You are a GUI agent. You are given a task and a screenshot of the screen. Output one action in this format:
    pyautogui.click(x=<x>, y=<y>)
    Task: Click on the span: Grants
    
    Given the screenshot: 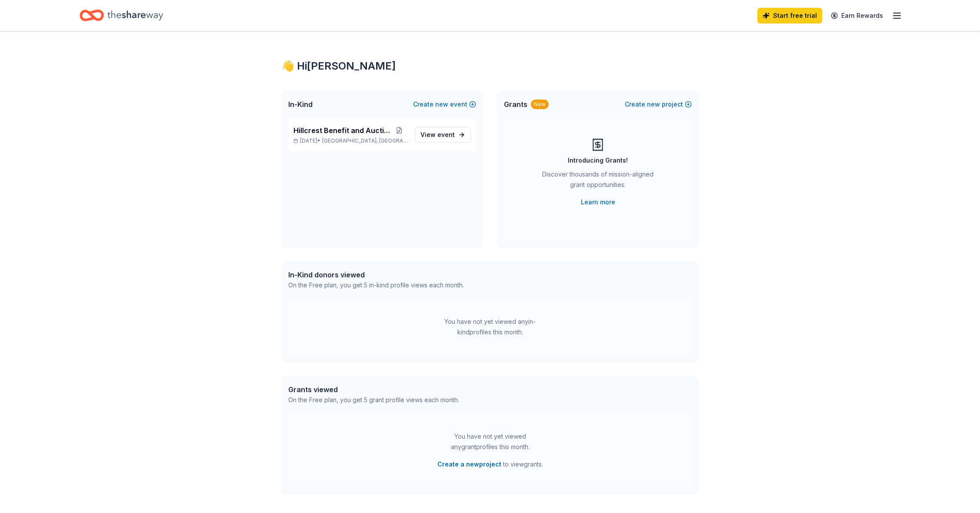 What is the action you would take?
    pyautogui.click(x=516, y=104)
    